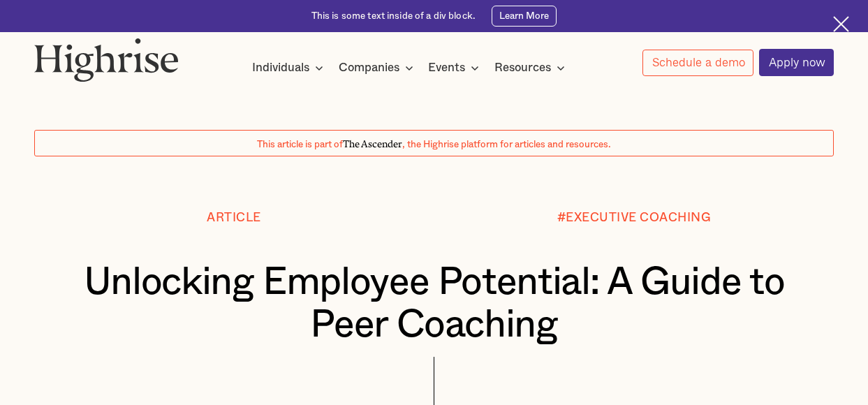 The height and width of the screenshot is (405, 868). I want to click on img: Cross icon, so click(841, 24).